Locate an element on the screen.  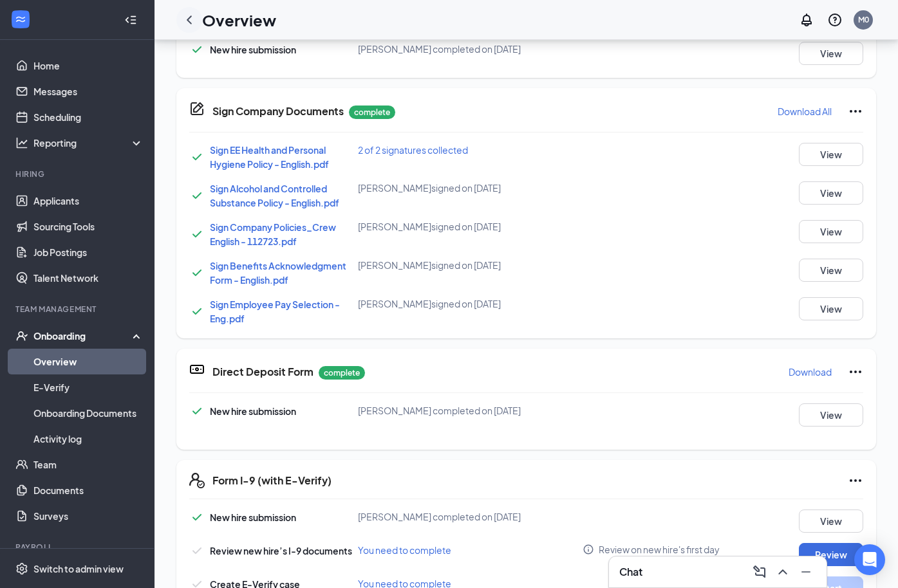
h1: Overview is located at coordinates (239, 20).